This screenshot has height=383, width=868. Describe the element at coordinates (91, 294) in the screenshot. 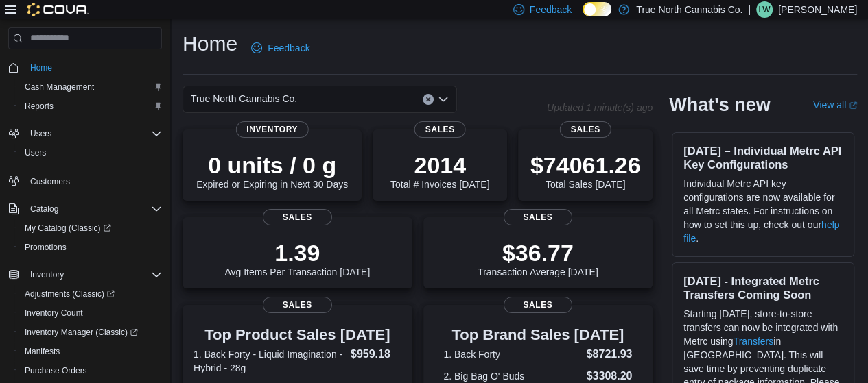

I see `span: Adjustments (Classic)` at that location.